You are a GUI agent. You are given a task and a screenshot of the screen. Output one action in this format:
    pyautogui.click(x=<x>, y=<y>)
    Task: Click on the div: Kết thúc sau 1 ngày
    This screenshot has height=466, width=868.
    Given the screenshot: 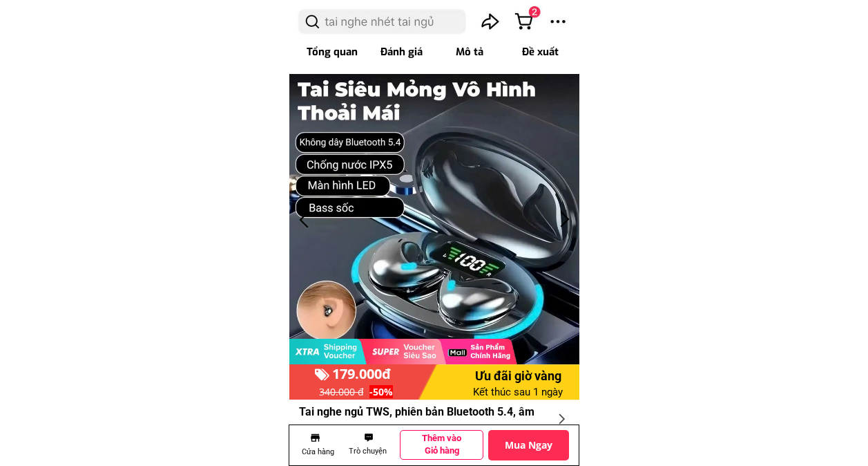 What is the action you would take?
    pyautogui.click(x=518, y=392)
    